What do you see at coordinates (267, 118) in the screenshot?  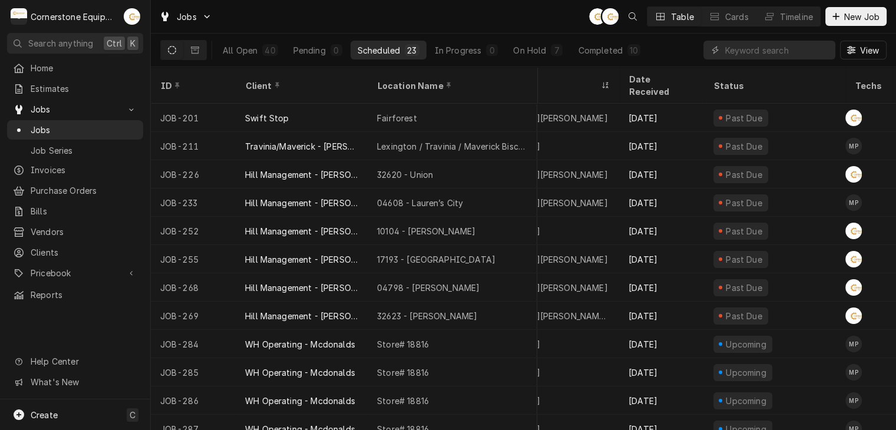 I see `div: Swift Stop` at bounding box center [267, 118].